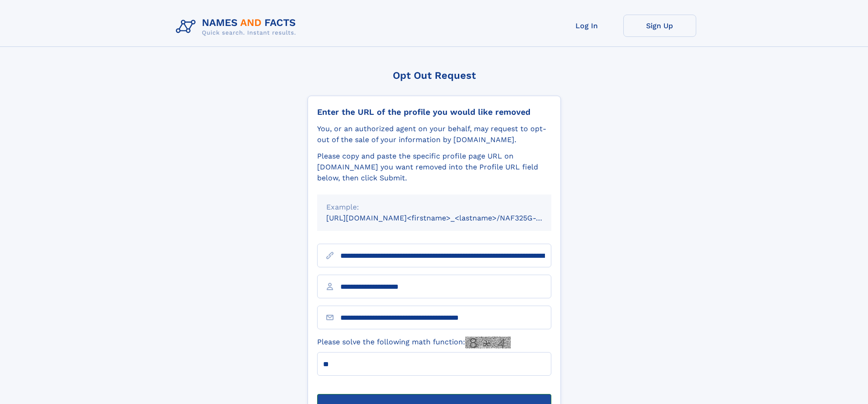 This screenshot has height=404, width=868. What do you see at coordinates (586, 26) in the screenshot?
I see `a: Log In` at bounding box center [586, 26].